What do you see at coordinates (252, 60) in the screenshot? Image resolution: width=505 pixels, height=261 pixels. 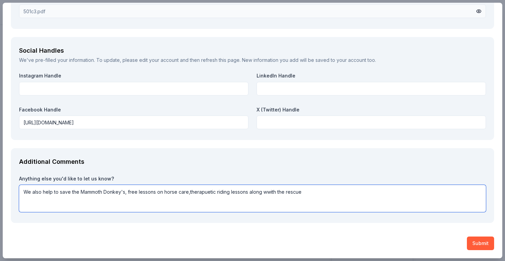 I see `div: We've pre-filled your information. To update, please and then refresh this page. New information ...` at bounding box center [252, 60].